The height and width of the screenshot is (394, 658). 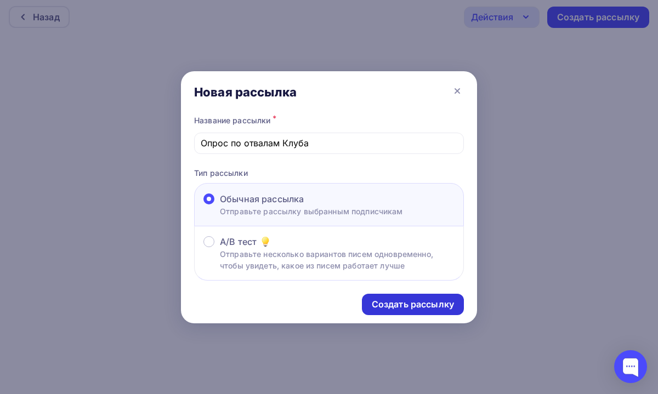 What do you see at coordinates (329, 121) in the screenshot?
I see `div: Название рассылки` at bounding box center [329, 121].